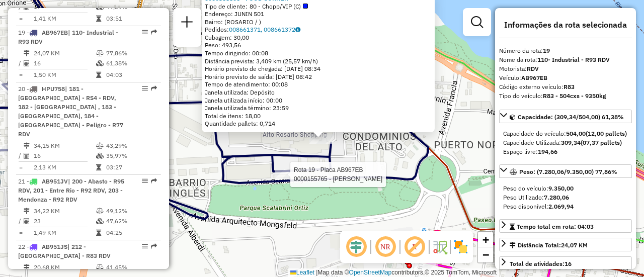 This screenshot has height=277, width=644. What do you see at coordinates (570, 116) in the screenshot?
I see `span: Capacidade: (309,34/504,00) 61,38%` at bounding box center [570, 116].